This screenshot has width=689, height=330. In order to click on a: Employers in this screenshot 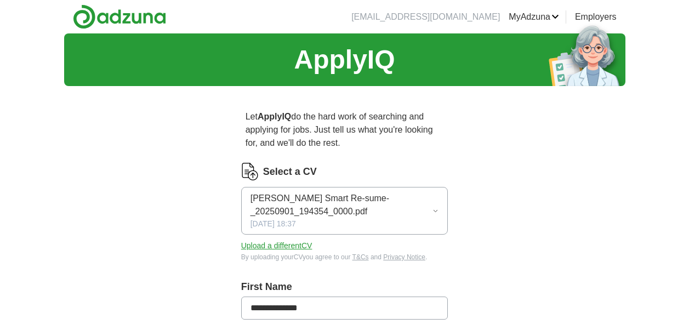, I will do `click(596, 17)`.